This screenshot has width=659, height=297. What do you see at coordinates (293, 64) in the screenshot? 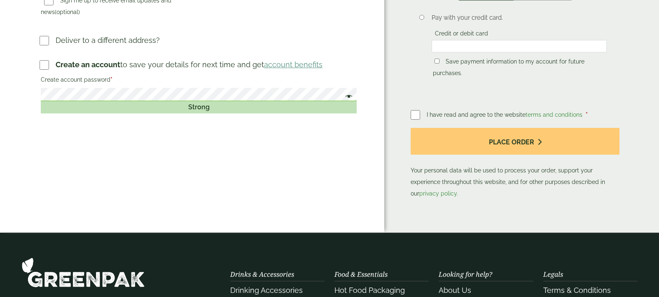
I see `a: account benefits` at bounding box center [293, 64].